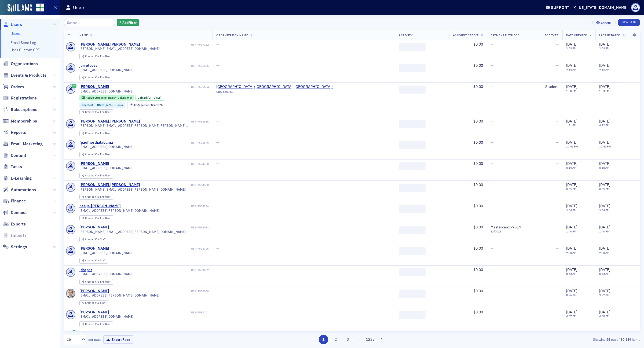 The image size is (644, 348). I want to click on span: Reports, so click(18, 133).